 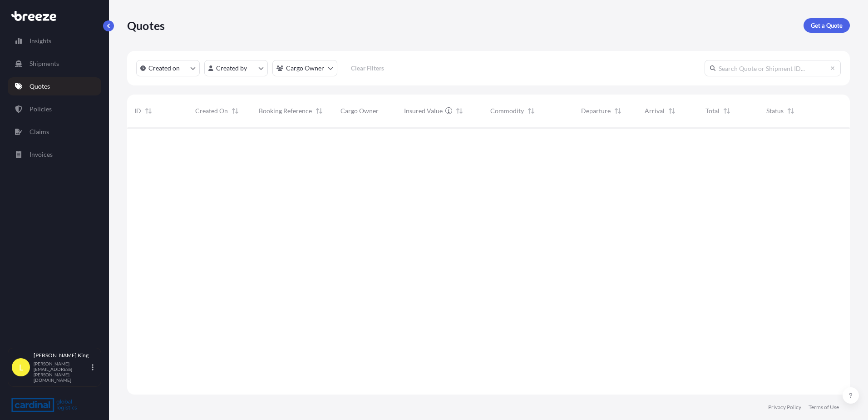 What do you see at coordinates (55, 64) in the screenshot?
I see `a: Shipments` at bounding box center [55, 64].